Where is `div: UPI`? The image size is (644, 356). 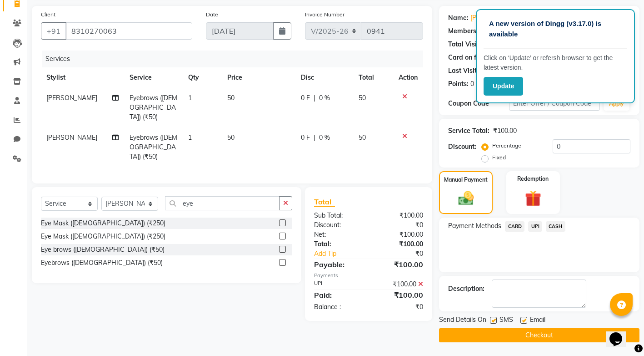 div: UPI is located at coordinates (338, 284).